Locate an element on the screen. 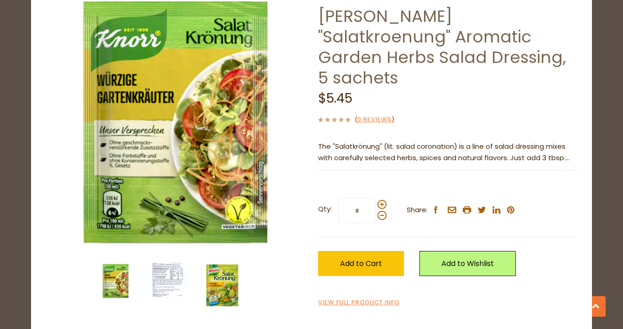  img: Knorr Salatkroenung Salad Garden Herbs is located at coordinates (222, 285).